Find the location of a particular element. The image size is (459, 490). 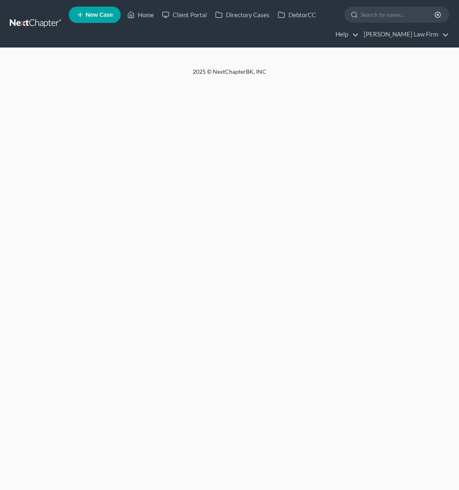

span: New Case is located at coordinates (99, 15).